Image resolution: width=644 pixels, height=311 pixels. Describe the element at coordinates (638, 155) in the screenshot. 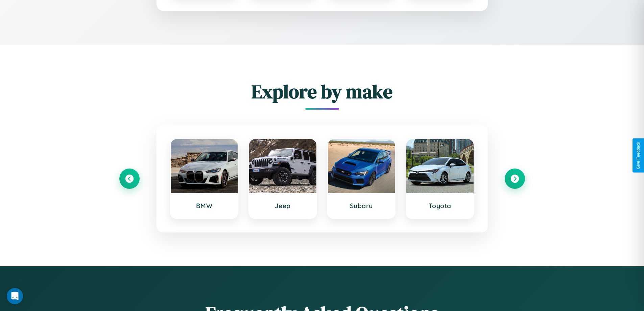

I see `div: Give Feedback` at that location.